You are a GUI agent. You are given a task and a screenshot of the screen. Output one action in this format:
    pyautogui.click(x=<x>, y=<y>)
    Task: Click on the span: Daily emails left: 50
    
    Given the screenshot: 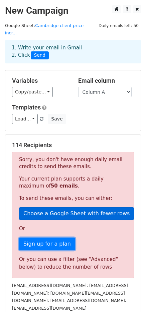 What is the action you would take?
    pyautogui.click(x=118, y=26)
    